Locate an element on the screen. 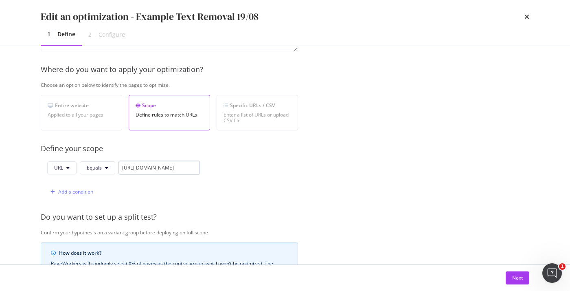 The height and width of the screenshot is (291, 570). div: Choose an option below to identify the pages to optimize. is located at coordinates (305, 85).